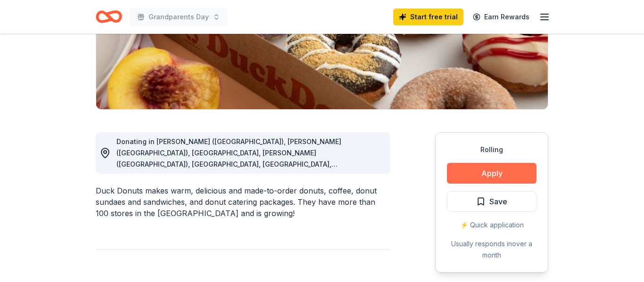 The width and height of the screenshot is (644, 282). Describe the element at coordinates (492, 173) in the screenshot. I see `button: Apply` at that location.